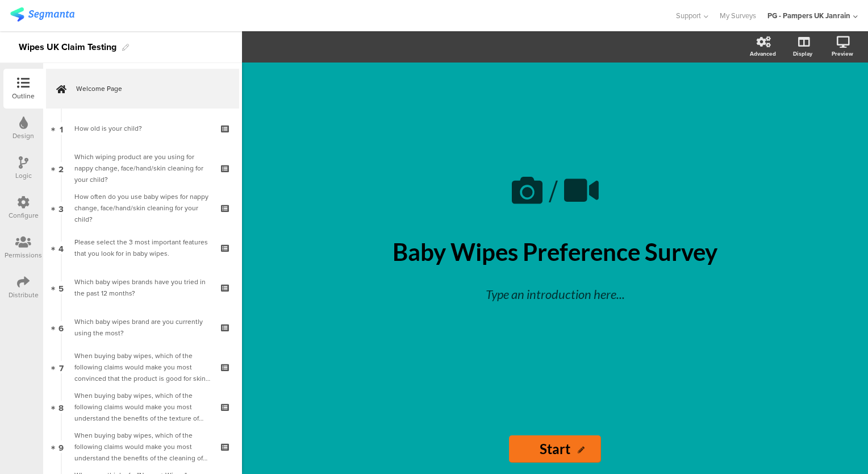  Describe the element at coordinates (555, 294) in the screenshot. I see `div: Type an introduction here...` at that location.